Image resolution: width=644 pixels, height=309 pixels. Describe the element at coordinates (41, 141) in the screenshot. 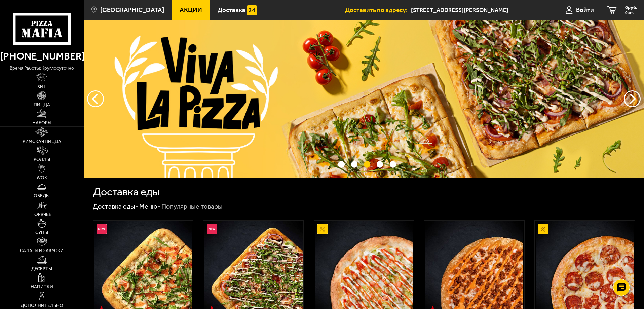

I see `span: Римская пицца` at that location.